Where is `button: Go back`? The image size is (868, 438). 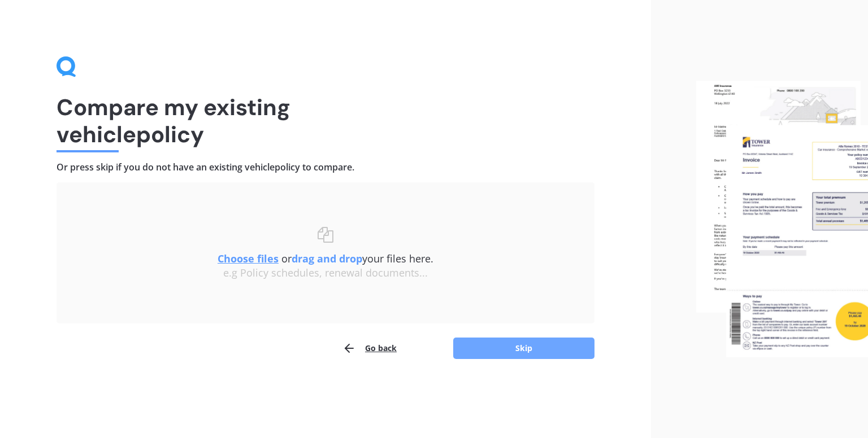
button: Go back is located at coordinates (370, 348).